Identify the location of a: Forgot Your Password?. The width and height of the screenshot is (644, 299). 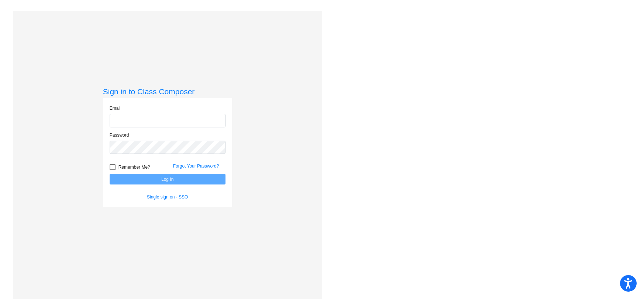
(196, 166).